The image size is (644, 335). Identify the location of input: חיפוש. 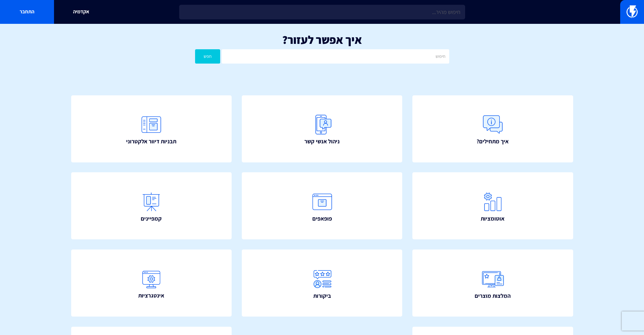
(335, 56).